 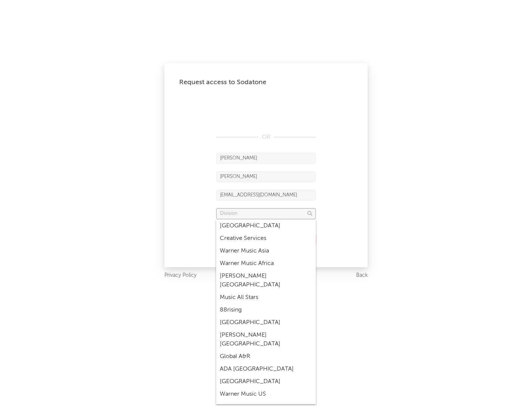 What do you see at coordinates (266, 251) in the screenshot?
I see `div: Warner Music Asia` at bounding box center [266, 251].